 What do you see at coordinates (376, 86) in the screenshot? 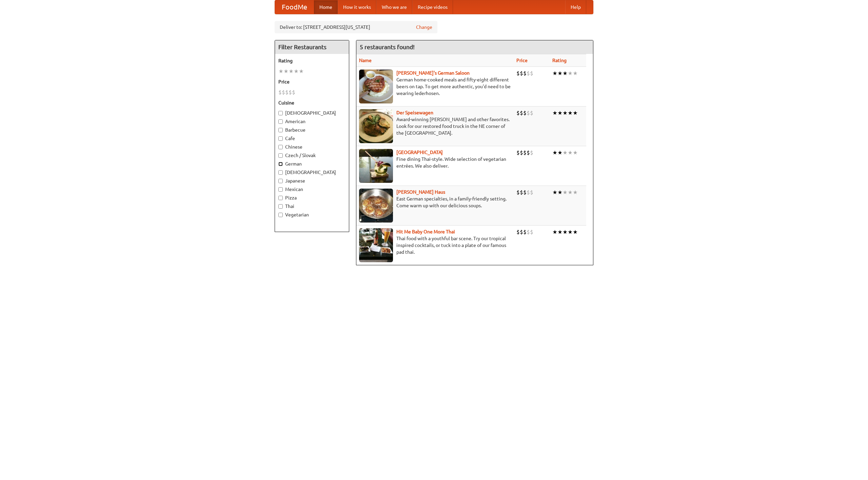
I see `img: esthers.jpg` at bounding box center [376, 86].